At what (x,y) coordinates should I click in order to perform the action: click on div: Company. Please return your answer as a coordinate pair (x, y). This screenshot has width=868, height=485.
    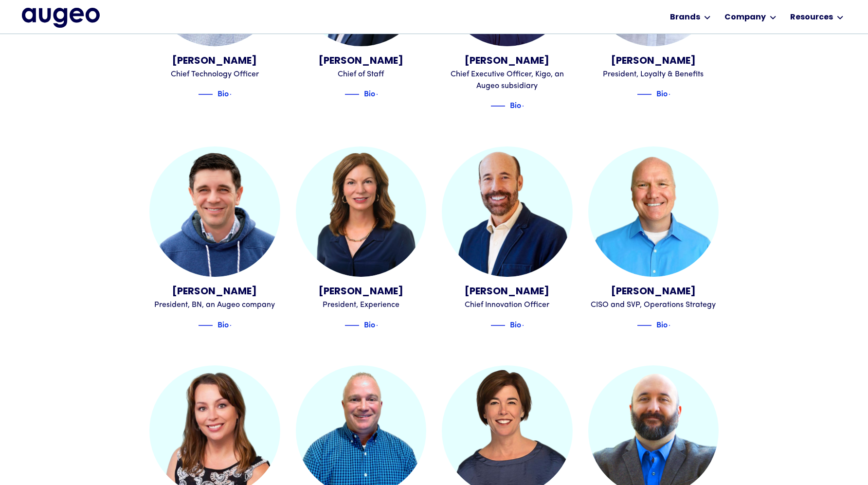
    Looking at the image, I should click on (745, 17).